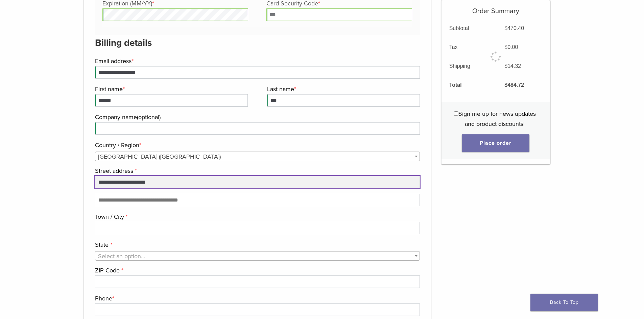 The height and width of the screenshot is (319, 644). What do you see at coordinates (257, 117) in the screenshot?
I see `label: Company name` at bounding box center [257, 117].